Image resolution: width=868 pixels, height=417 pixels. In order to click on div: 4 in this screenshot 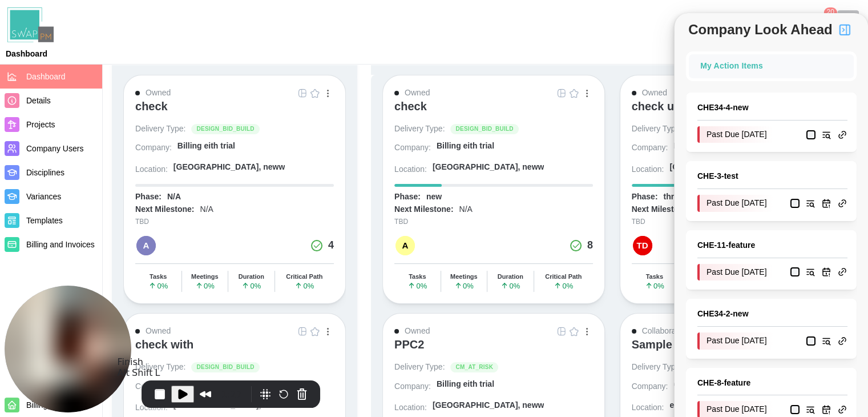, I will do `click(331, 246)`.